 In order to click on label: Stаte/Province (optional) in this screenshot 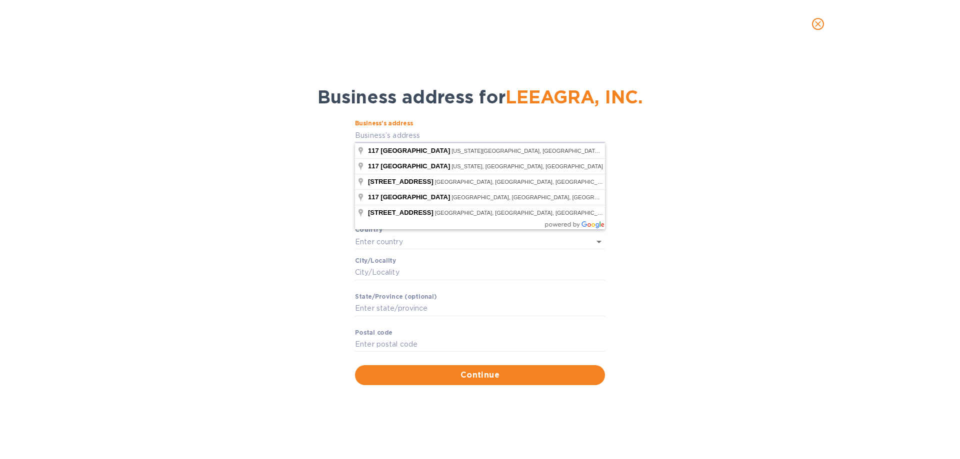, I will do `click(395, 297)`.